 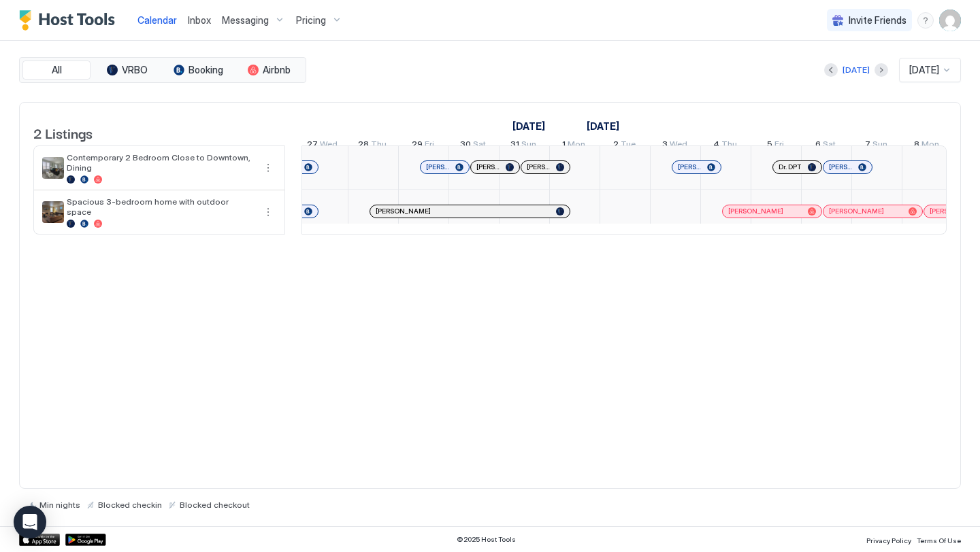 What do you see at coordinates (926, 146) in the screenshot?
I see `a: September 8, 2025` at bounding box center [926, 146].